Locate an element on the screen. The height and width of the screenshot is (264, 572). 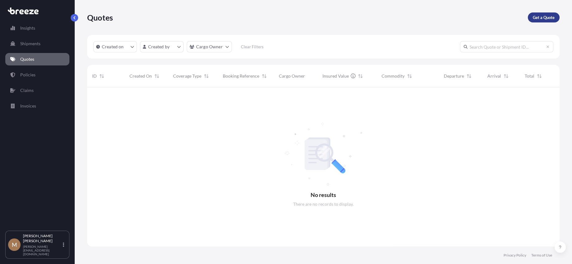
p: Created on is located at coordinates (113, 47).